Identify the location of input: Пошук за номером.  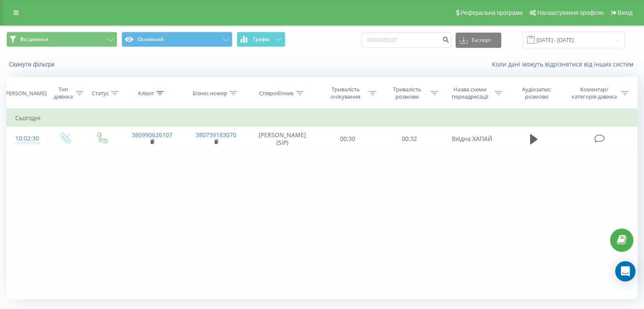
(406, 40).